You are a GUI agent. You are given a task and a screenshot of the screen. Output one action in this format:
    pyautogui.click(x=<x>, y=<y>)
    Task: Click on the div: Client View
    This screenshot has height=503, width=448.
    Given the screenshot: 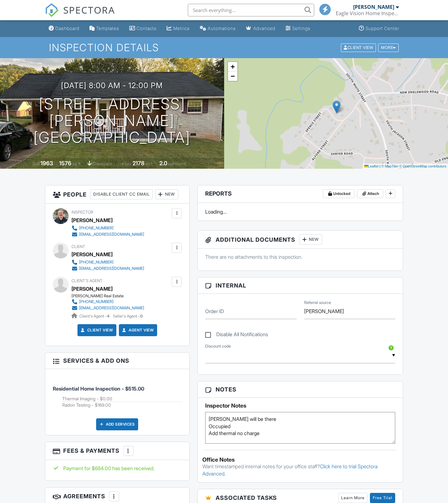 What is the action you would take?
    pyautogui.click(x=358, y=48)
    